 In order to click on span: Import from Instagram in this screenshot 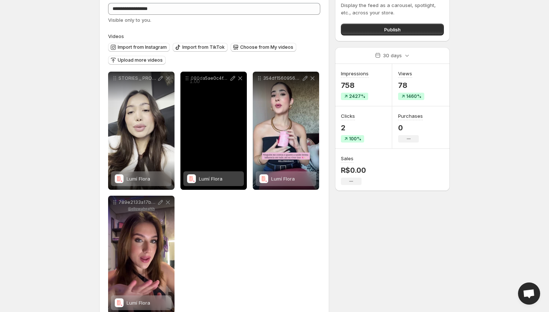, I will do `click(142, 47)`.